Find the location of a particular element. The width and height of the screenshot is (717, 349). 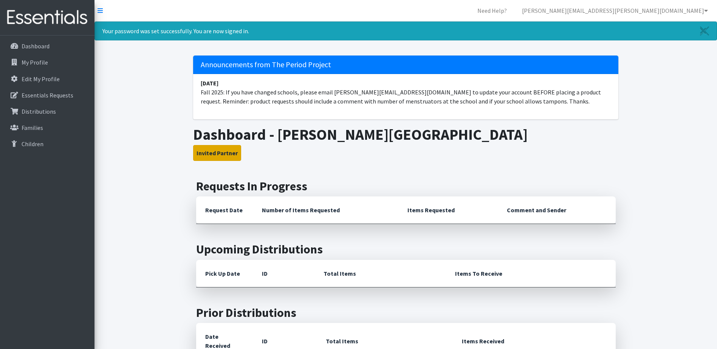

p: Distributions is located at coordinates (39, 111).